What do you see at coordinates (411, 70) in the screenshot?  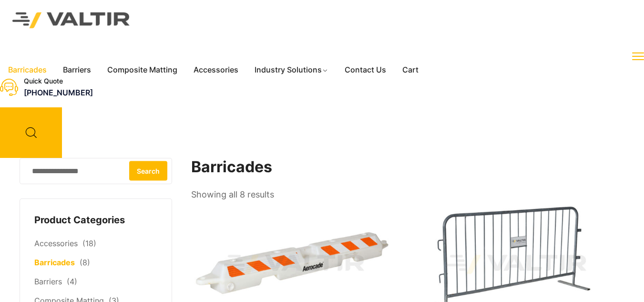 I see `a: Cart` at bounding box center [411, 70].